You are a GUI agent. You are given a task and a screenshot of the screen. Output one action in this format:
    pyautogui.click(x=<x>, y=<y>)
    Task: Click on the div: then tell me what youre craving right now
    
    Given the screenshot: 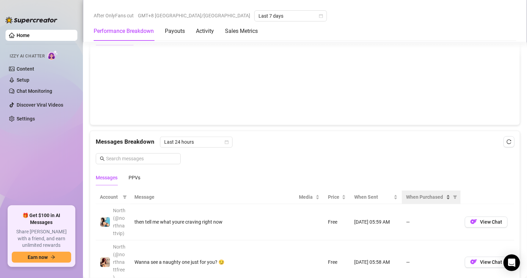 What is the action you would take?
    pyautogui.click(x=213, y=222)
    